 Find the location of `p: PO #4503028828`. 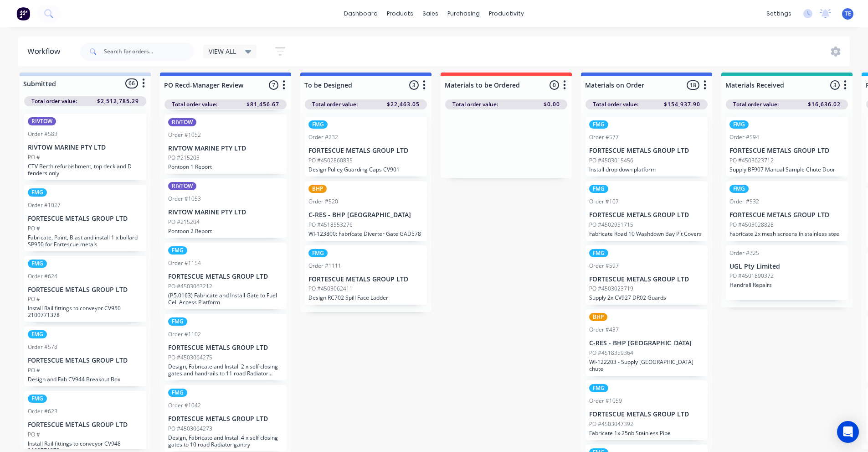

p: PO #4503028828 is located at coordinates (751, 225).